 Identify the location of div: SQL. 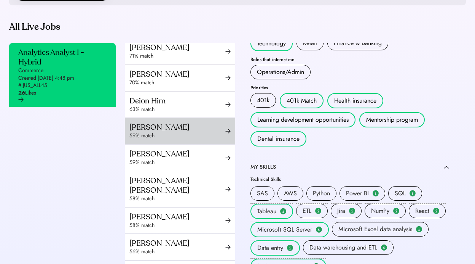
(400, 193).